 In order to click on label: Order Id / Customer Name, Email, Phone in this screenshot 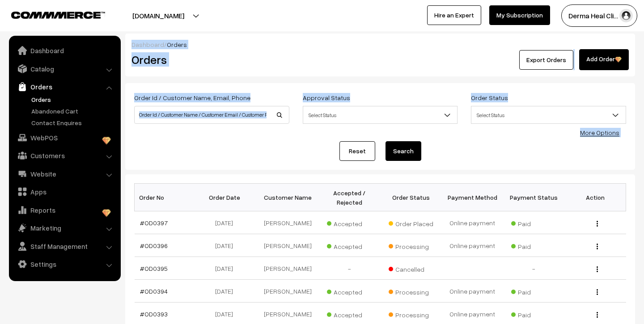, I will do `click(192, 98)`.